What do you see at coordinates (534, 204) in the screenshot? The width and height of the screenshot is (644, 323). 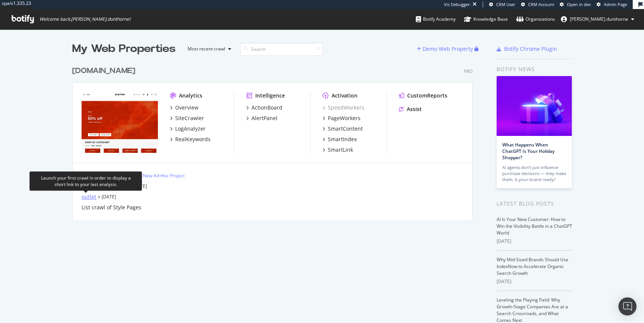 I see `div: Latest Blog Posts` at bounding box center [534, 204].